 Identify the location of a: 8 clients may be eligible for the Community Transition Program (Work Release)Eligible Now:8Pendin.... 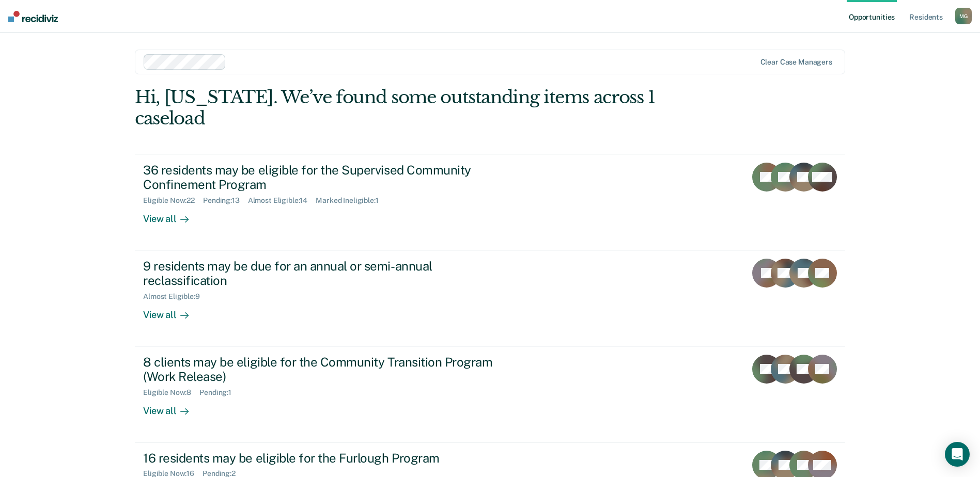
(490, 395).